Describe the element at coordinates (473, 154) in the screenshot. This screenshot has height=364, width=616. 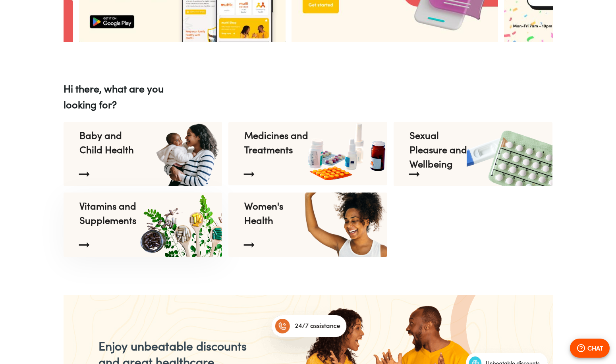
I see `a: Sexual Pleasure and WellbeingSexual Pleasure and Wellbeing` at that location.